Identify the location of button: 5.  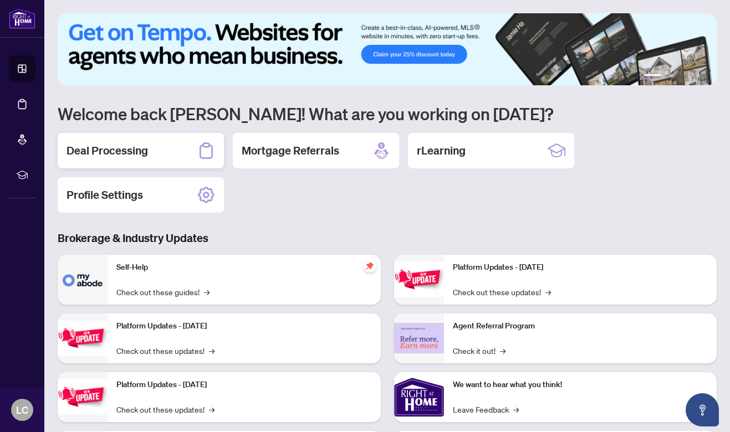
(694, 76).